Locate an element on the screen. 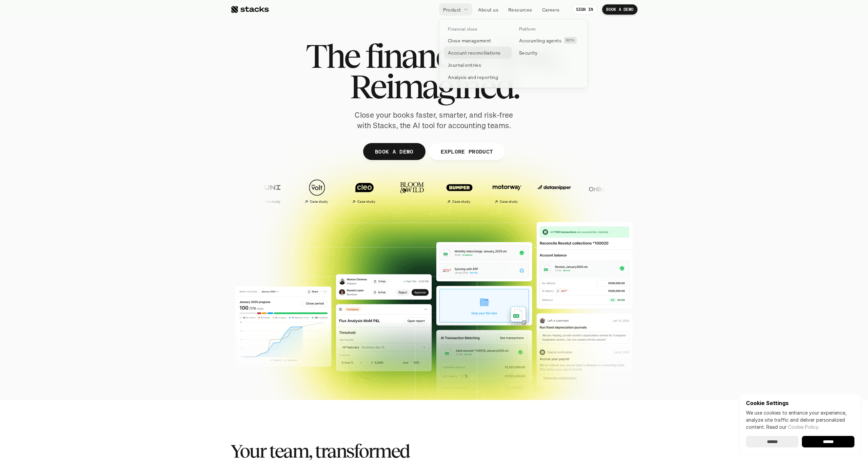 Image resolution: width=868 pixels, height=461 pixels. p: Product is located at coordinates (452, 10).